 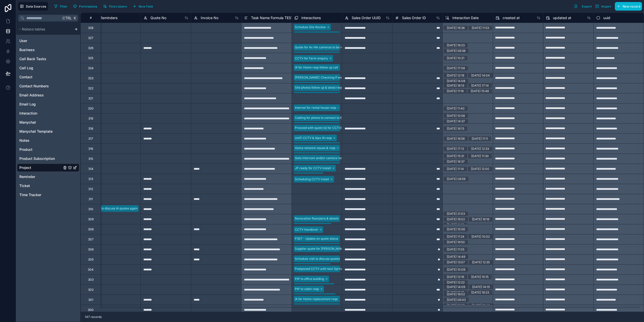 I want to click on div: Site photos follow up & latest reqs, so click(x=319, y=88).